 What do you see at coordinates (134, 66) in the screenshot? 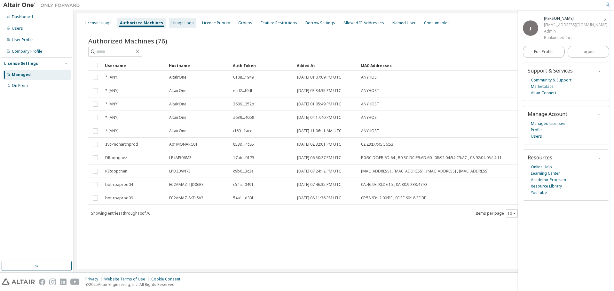
I see `div: Username` at bounding box center [134, 66].